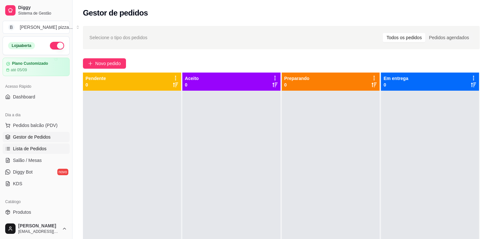 The height and width of the screenshot is (239, 490). I want to click on span: Diggy Bot, so click(23, 172).